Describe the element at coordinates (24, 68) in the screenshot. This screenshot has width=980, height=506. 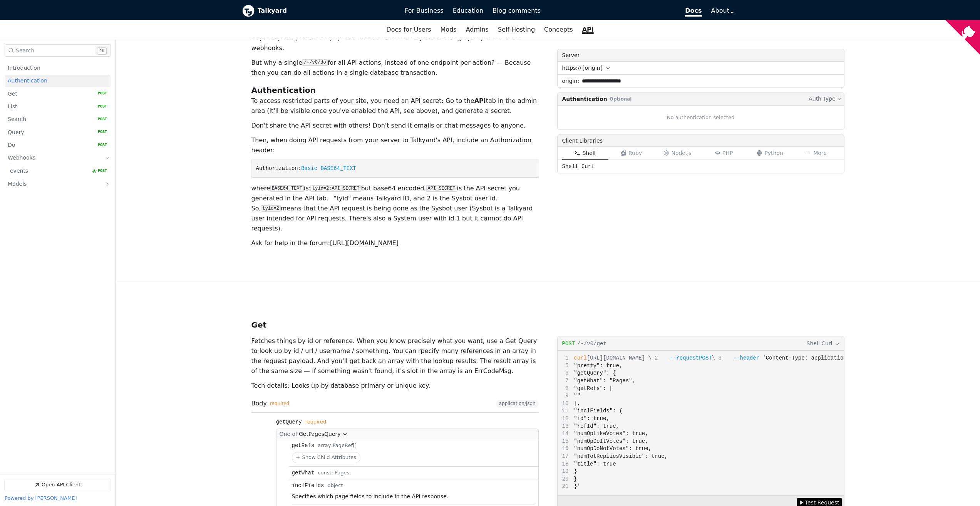
I see `span: Introduction` at that location.